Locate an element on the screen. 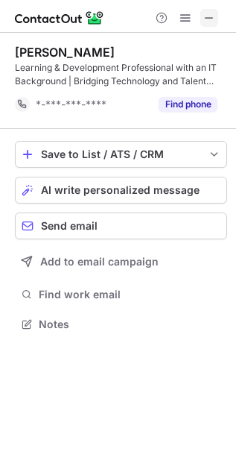 The height and width of the screenshot is (475, 236). div: Learning & Development Professional with an IT Background | Bridging Technology and Talent Growth is located at coordinates (121, 75).